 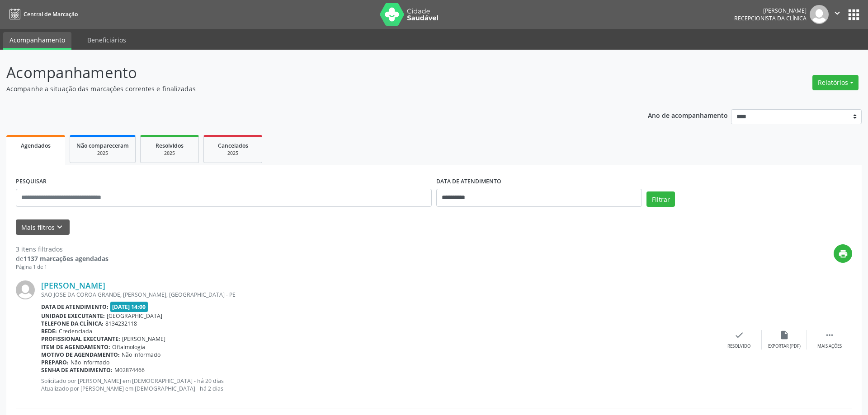 What do you see at coordinates (121, 324) in the screenshot?
I see `span: 8134232118` at bounding box center [121, 324].